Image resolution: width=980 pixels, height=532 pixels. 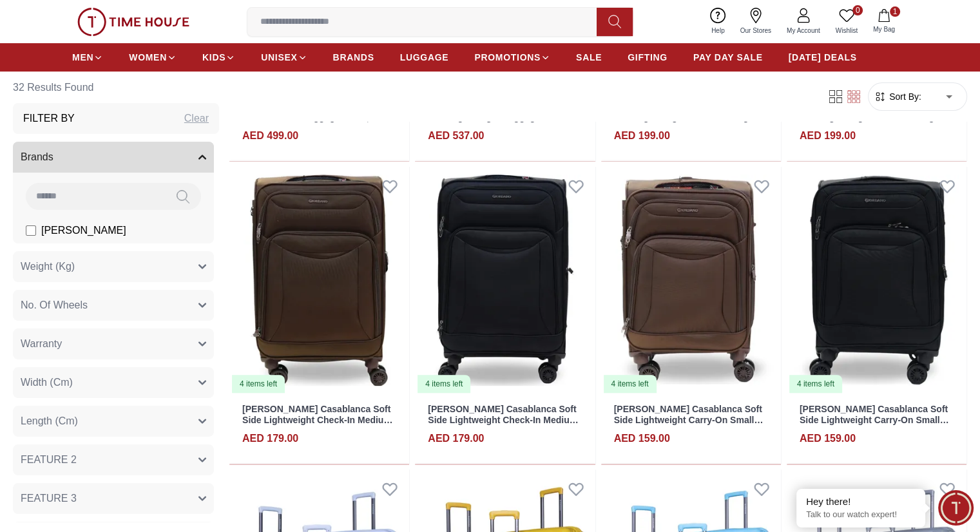 What do you see at coordinates (49, 118) in the screenshot?
I see `h3: Filter By` at bounding box center [49, 118].